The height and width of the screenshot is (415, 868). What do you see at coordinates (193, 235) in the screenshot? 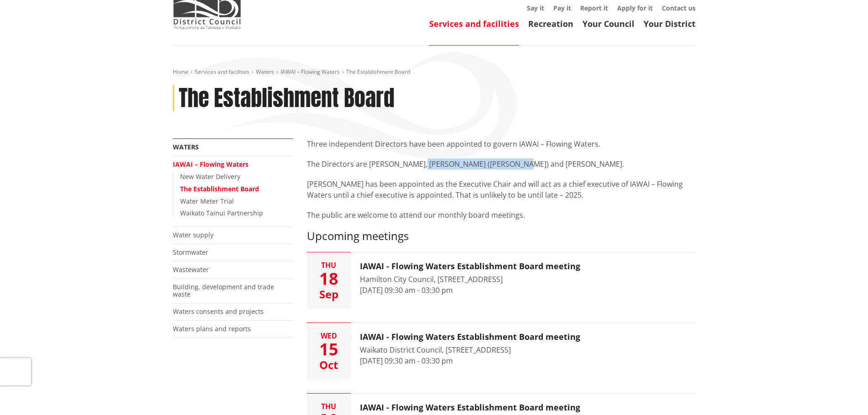
I see `a: Water supply` at bounding box center [193, 235].